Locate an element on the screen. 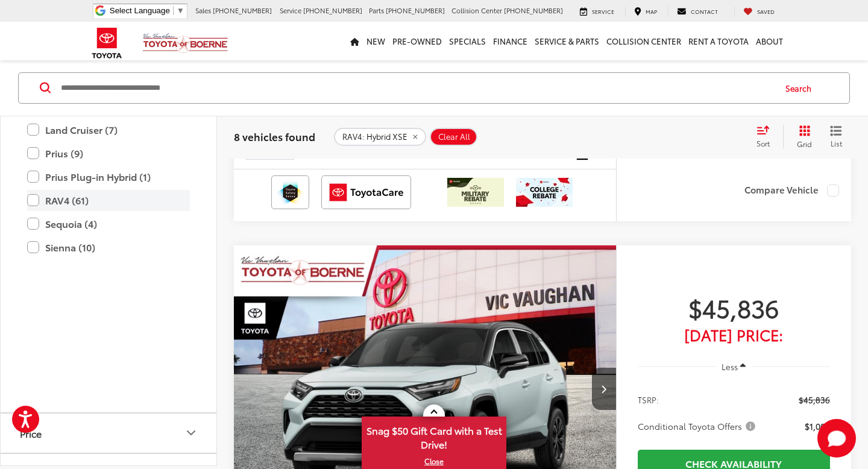 This screenshot has height=469, width=868. svg: Start Chat is located at coordinates (836, 438).